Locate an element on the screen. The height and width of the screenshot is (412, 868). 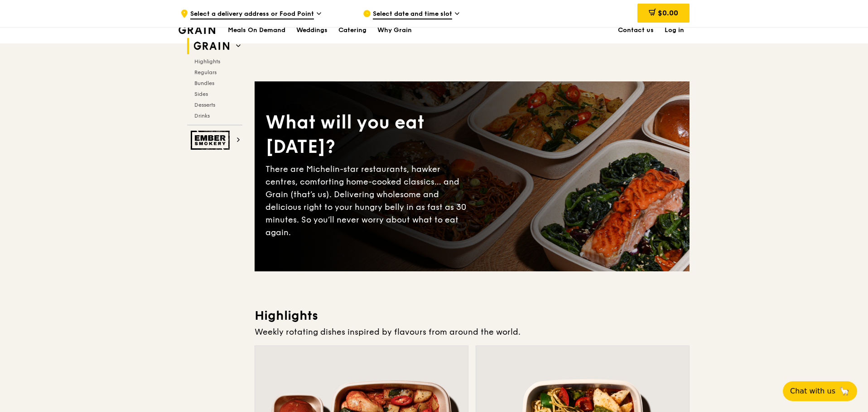
span: Drinks is located at coordinates (202, 116).